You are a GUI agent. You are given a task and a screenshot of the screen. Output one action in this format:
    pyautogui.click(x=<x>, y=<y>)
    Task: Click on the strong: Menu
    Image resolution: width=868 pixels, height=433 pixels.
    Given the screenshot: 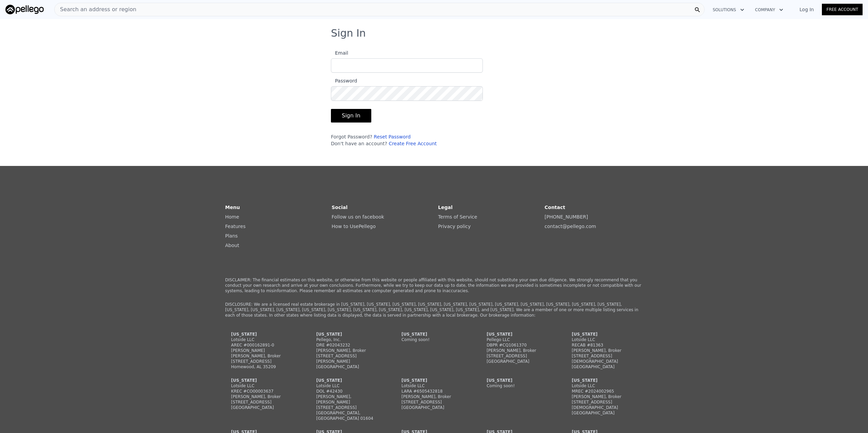 What is the action you would take?
    pyautogui.click(x=232, y=207)
    